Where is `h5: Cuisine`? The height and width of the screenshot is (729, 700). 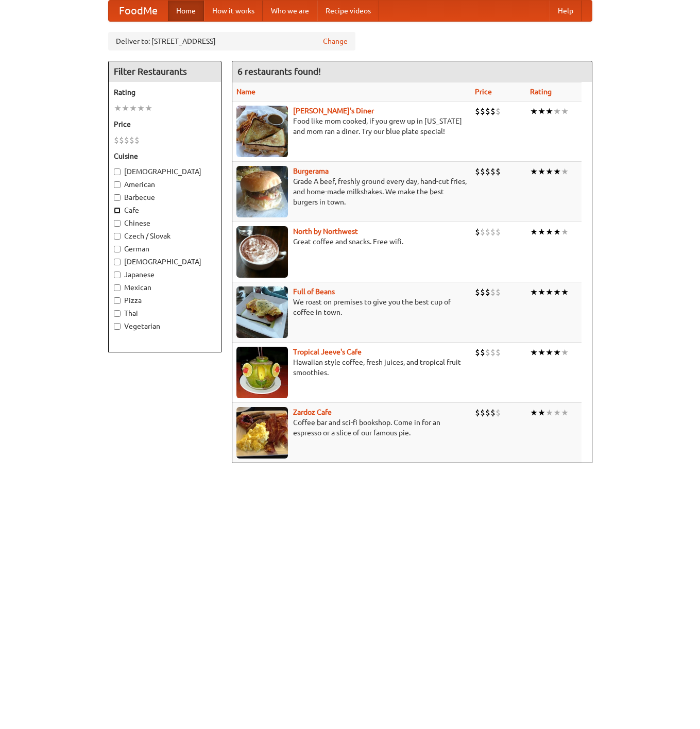
h5: Cuisine is located at coordinates (165, 156).